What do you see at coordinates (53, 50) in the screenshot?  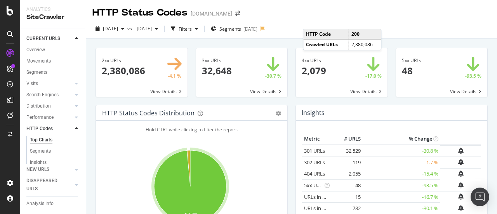 I see `a: Overview` at bounding box center [53, 50].